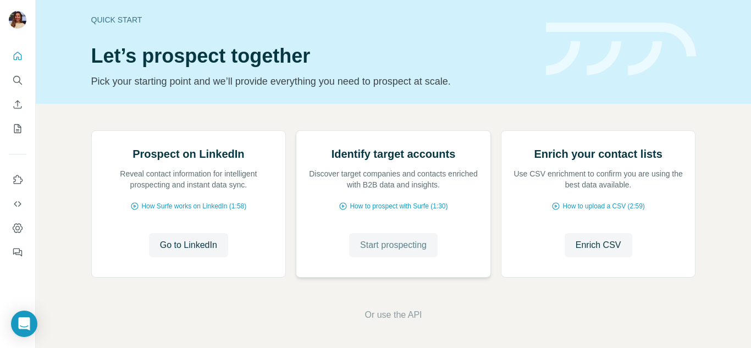 The width and height of the screenshot is (751, 348). What do you see at coordinates (18, 228) in the screenshot?
I see `button: Dashboard` at bounding box center [18, 228].